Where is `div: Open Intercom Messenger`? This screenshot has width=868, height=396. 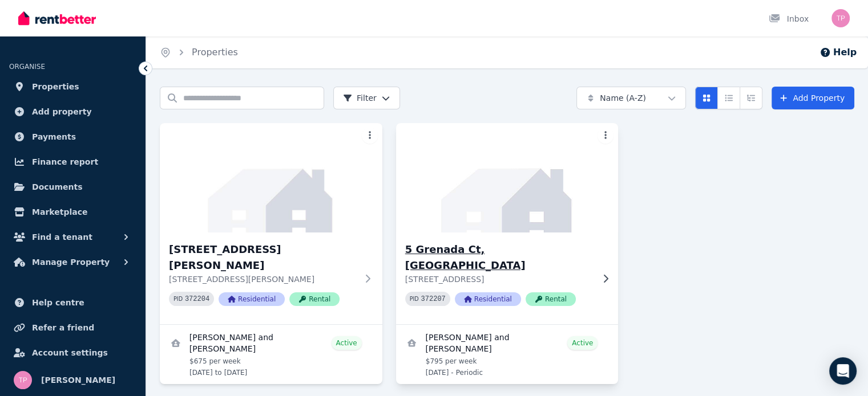 div: Open Intercom Messenger is located at coordinates (843, 371).